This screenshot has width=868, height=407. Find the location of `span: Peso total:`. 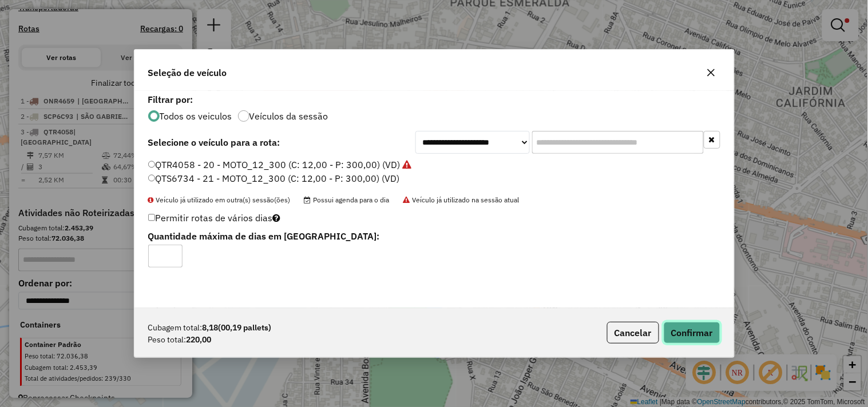

span: Peso total: is located at coordinates (167, 339).